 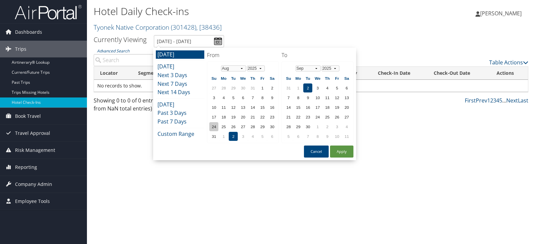 What do you see at coordinates (488, 101) in the screenshot?
I see `a: 1` at bounding box center [488, 101].